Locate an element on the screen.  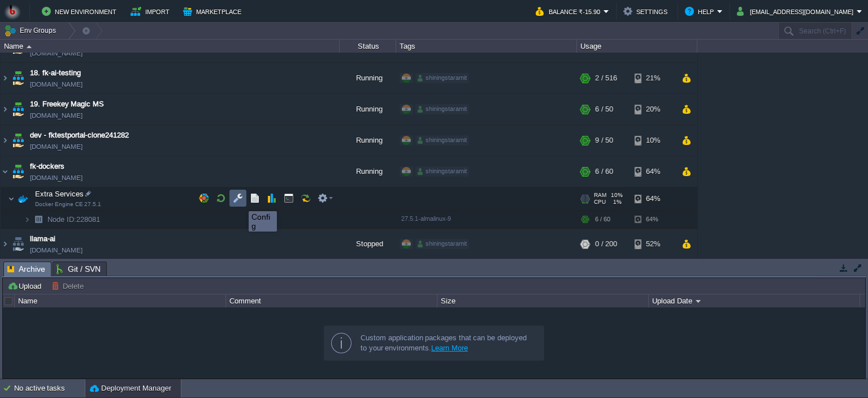
div: 9 / 50 is located at coordinates (604, 140).